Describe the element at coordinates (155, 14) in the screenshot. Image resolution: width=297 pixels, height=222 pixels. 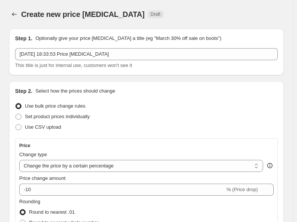
I see `span: Draft` at that location.